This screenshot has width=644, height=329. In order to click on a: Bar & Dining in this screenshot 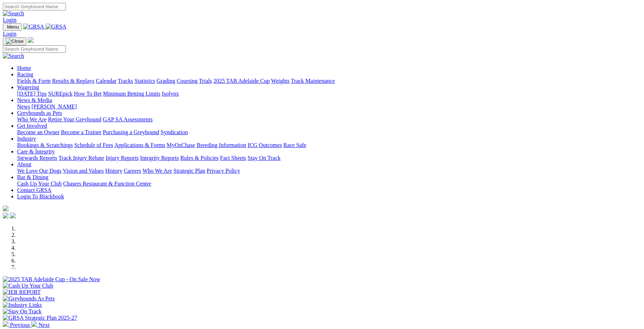, I will do `click(33, 177)`.